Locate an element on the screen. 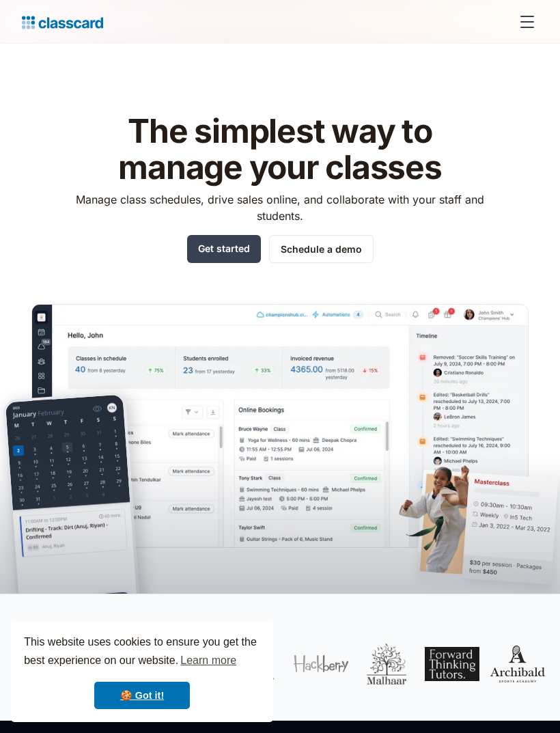 This screenshot has width=560, height=733. a: dismiss cookie message is located at coordinates (142, 696).